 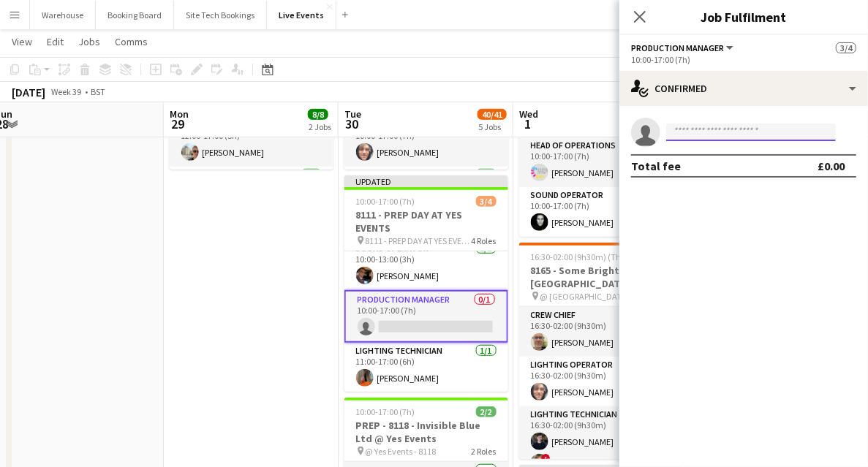 What do you see at coordinates (602, 155) in the screenshot?
I see `div: 10:00-17:00 (7h)2/2PREP - 8069 - Ascot @ YES EVENTS 8069 @ Yes Events2 RolesHead of Operations1/1...` at bounding box center [602, 155].